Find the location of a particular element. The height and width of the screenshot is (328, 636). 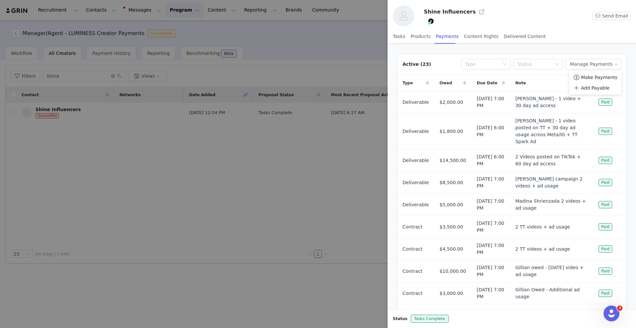

div: Type is located at coordinates (482, 64).